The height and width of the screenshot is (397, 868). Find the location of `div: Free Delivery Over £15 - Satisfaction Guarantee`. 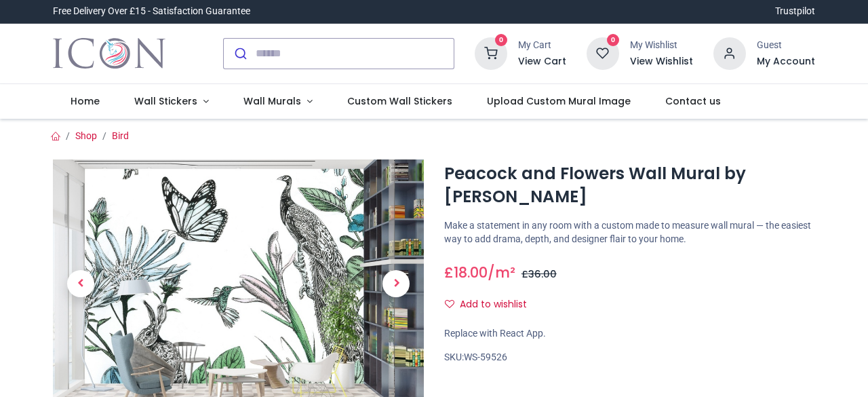

div: Free Delivery Over £15 - Satisfaction Guarantee is located at coordinates (151, 12).